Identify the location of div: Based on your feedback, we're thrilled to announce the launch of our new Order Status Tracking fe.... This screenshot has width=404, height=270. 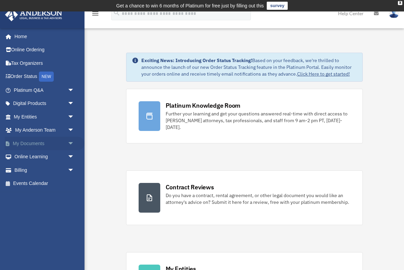
(249, 67).